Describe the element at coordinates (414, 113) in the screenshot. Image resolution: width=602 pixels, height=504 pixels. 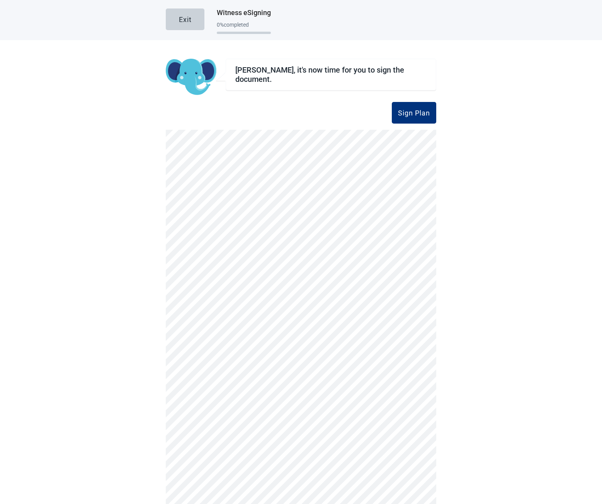
I see `div: Sign Plan` at that location.